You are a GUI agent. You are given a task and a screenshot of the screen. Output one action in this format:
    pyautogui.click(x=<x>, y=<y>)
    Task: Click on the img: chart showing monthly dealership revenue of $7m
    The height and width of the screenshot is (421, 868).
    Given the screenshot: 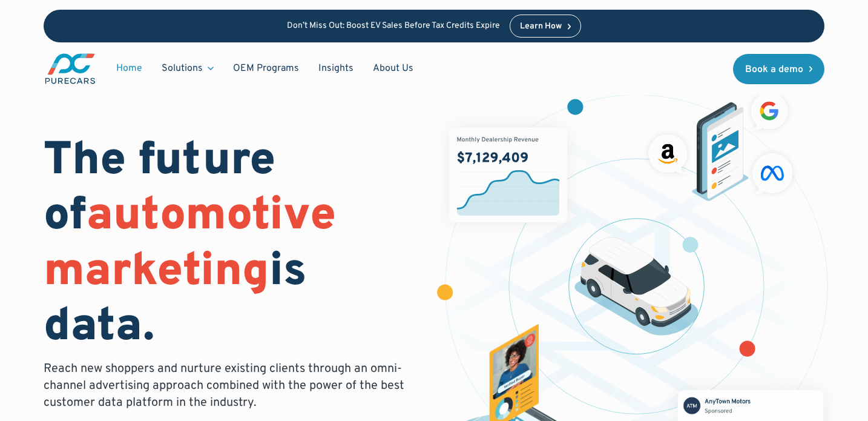 What is the action you would take?
    pyautogui.click(x=508, y=175)
    